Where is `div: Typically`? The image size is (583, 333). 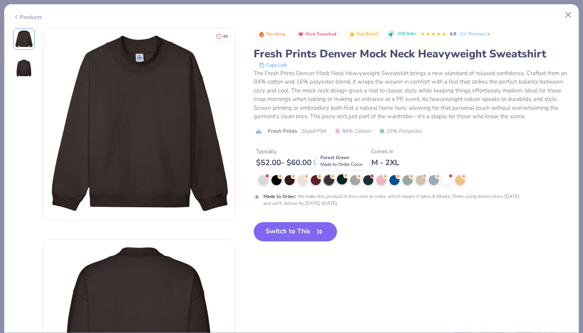
div: Typically is located at coordinates (287, 151).